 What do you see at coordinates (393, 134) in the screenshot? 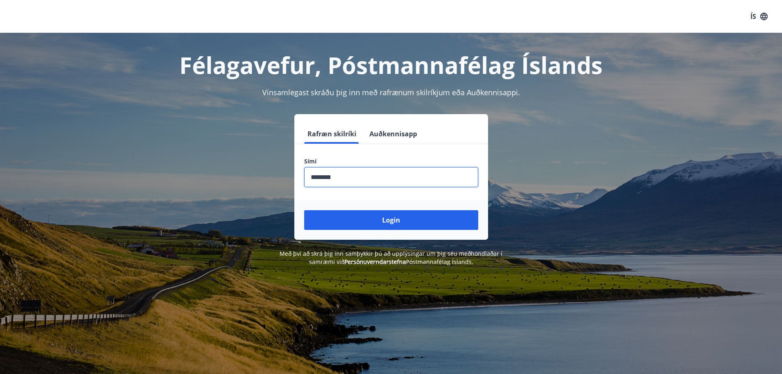
I see `button: Auðkennisapp` at bounding box center [393, 134].